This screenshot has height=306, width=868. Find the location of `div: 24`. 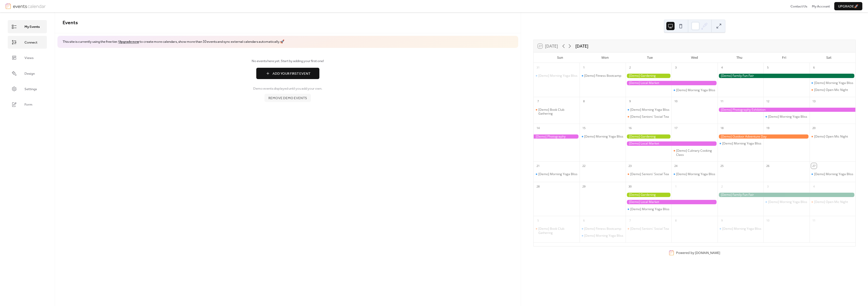

div: 24 is located at coordinates (675, 166).